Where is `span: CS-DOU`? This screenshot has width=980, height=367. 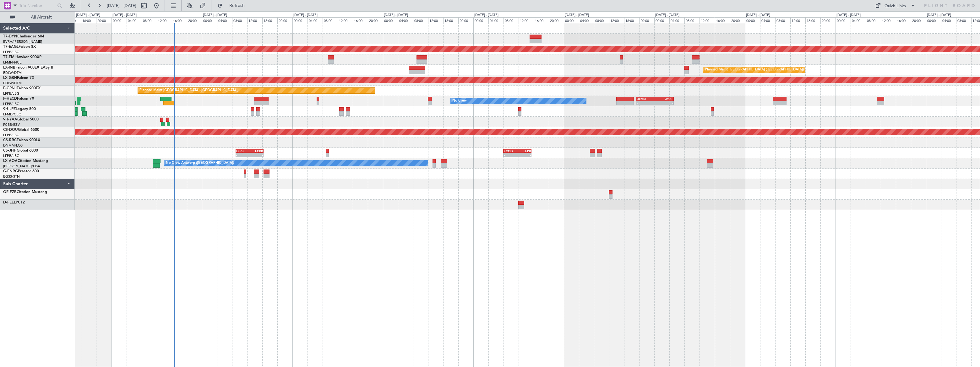 span: CS-DOU is located at coordinates (11, 130).